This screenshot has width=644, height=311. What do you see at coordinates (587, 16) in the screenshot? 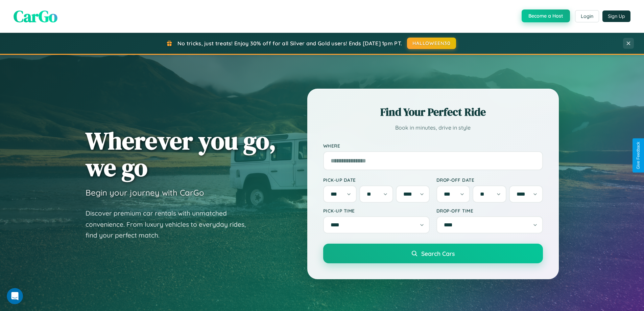
I see `button: Login` at bounding box center [587, 16].